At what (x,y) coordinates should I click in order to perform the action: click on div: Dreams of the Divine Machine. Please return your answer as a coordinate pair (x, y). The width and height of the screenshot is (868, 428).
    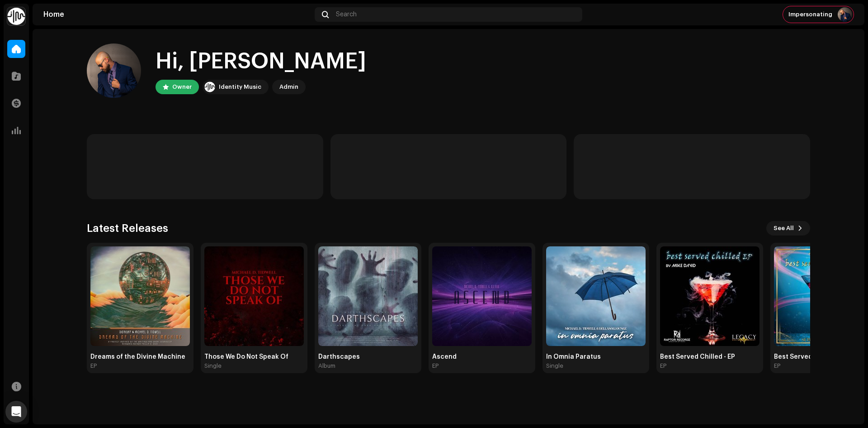
    Looking at the image, I should click on (140, 356).